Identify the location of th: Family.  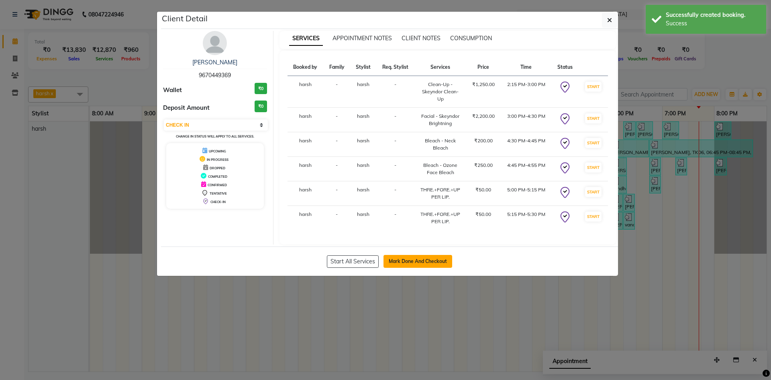
(337, 67).